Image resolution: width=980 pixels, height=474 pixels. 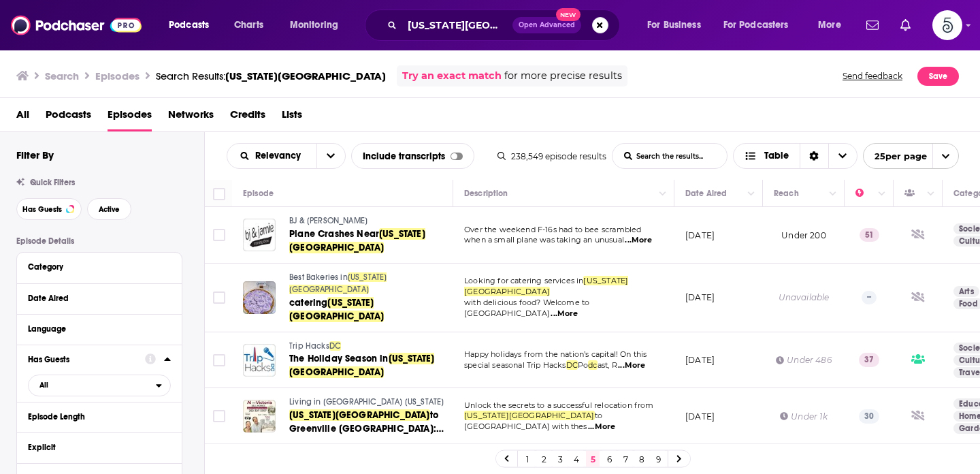 What do you see at coordinates (625, 459) in the screenshot?
I see `a: 7` at bounding box center [625, 459].